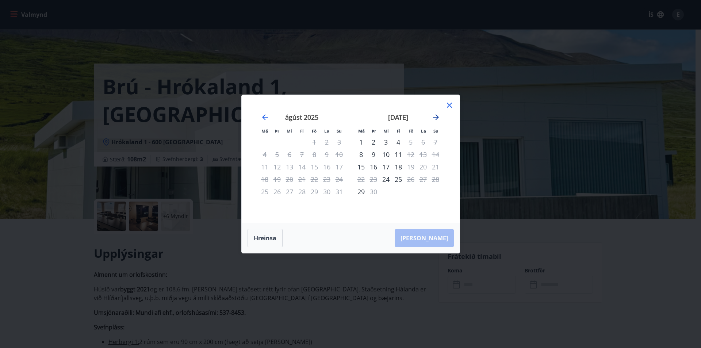  I want to click on td: Choose mánudagur, 29. september 2025 as your check-in date. It’s available., so click(361, 192).